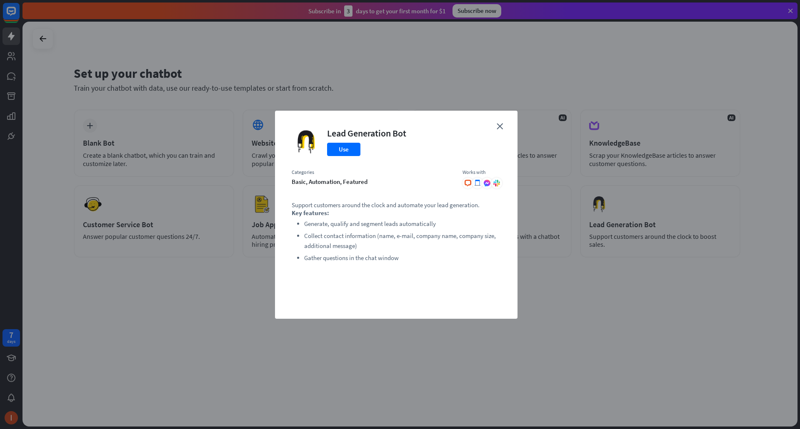 This screenshot has width=800, height=429. I want to click on i: close, so click(499, 126).